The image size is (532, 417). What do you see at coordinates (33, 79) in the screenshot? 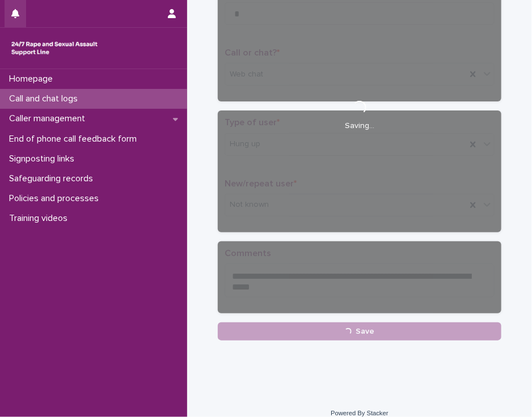
I see `p: Homepage` at bounding box center [33, 79].